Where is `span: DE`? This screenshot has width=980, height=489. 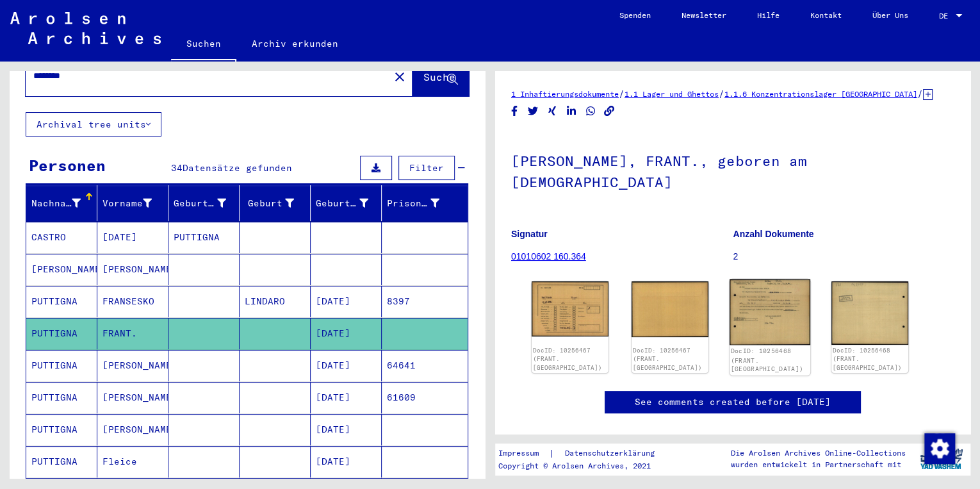
span: DE is located at coordinates (946, 16).